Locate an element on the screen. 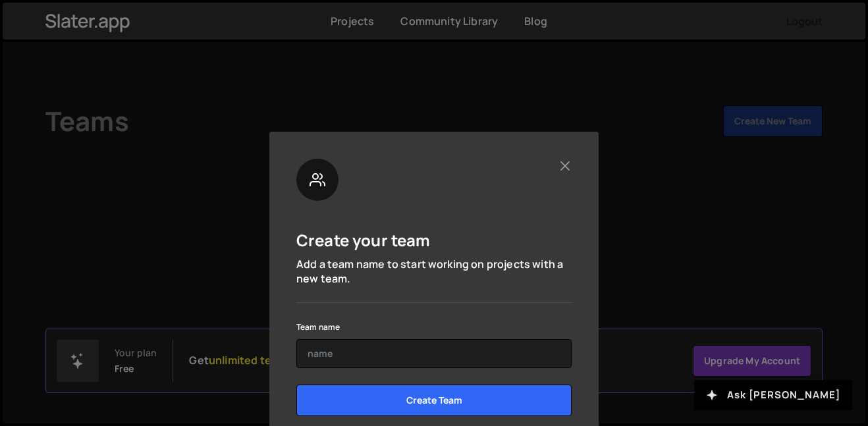 Image resolution: width=868 pixels, height=426 pixels. button: Close is located at coordinates (564, 165).